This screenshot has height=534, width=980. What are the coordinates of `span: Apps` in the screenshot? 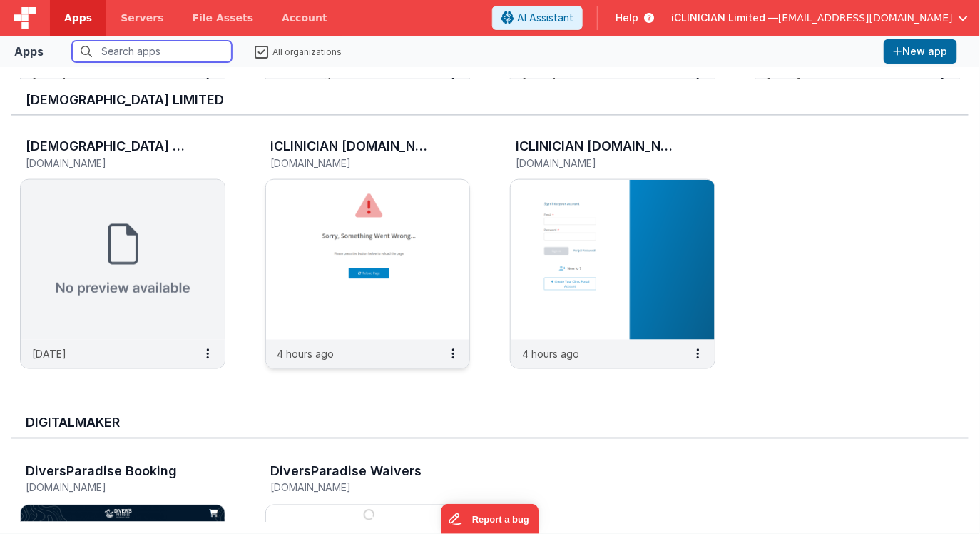 It's located at (78, 18).